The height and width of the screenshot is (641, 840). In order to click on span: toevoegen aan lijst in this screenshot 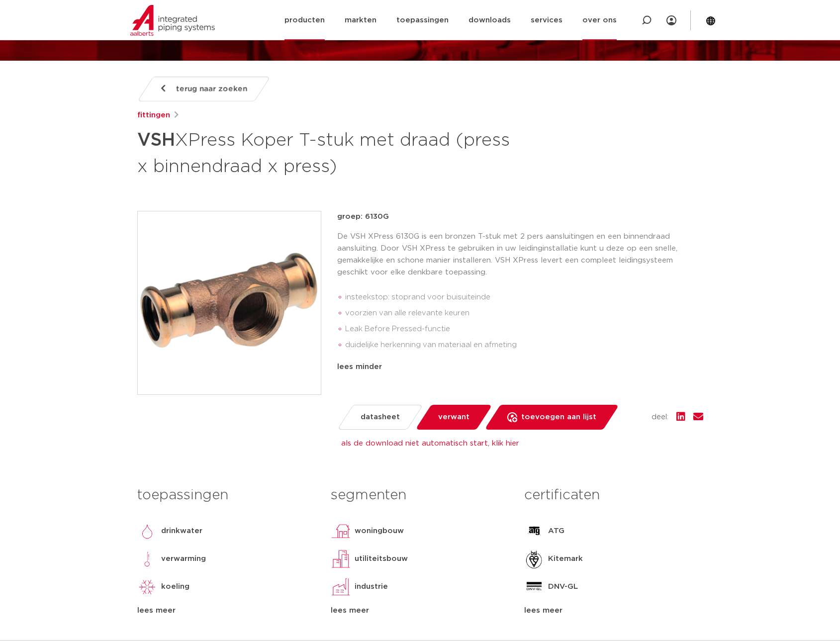, I will do `click(558, 417)`.